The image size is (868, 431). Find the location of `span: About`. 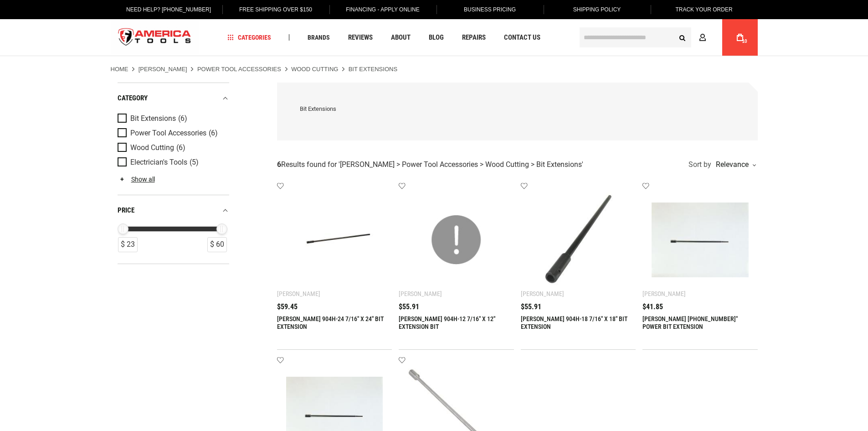

span: About is located at coordinates (400, 38).